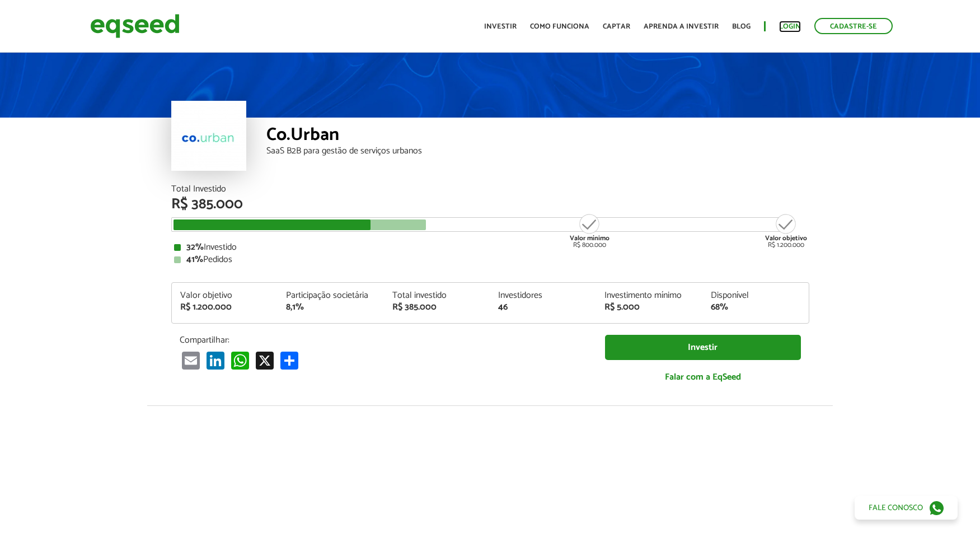 The width and height of the screenshot is (980, 542). What do you see at coordinates (741, 27) in the screenshot?
I see `a: Blog` at bounding box center [741, 27].